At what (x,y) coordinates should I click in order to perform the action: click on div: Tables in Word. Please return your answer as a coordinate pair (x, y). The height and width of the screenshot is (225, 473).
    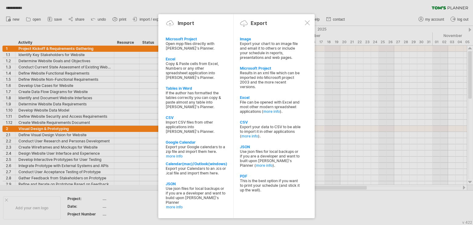
    Looking at the image, I should click on (196, 88).